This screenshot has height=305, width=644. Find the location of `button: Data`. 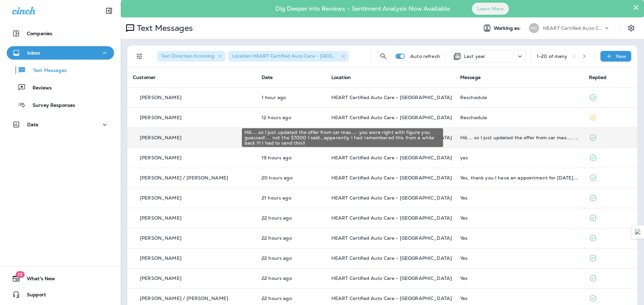

button: Data is located at coordinates (60, 125).